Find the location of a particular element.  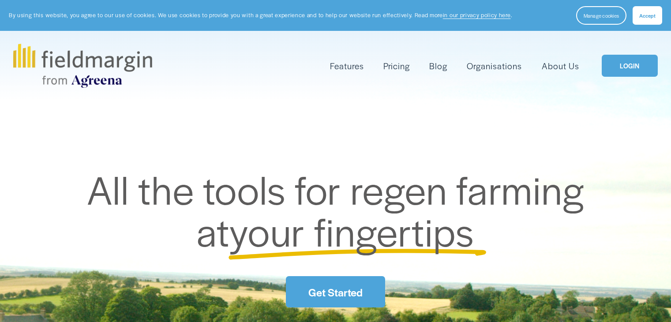

a: in our privacy policy here is located at coordinates (477, 15).